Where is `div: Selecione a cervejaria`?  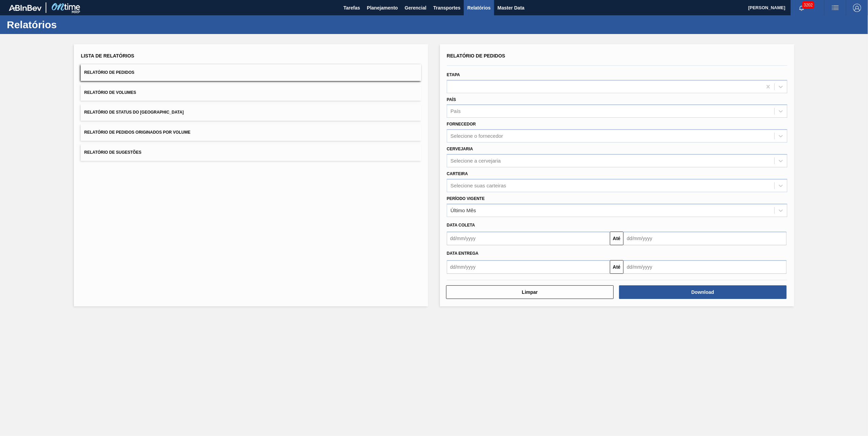
div: Selecione a cervejaria is located at coordinates (475, 161).